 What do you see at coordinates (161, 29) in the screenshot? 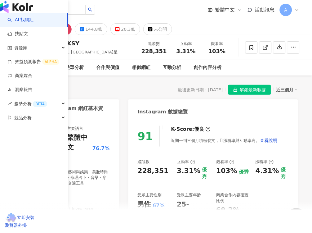
I see `div: 未公開` at bounding box center [161, 29].